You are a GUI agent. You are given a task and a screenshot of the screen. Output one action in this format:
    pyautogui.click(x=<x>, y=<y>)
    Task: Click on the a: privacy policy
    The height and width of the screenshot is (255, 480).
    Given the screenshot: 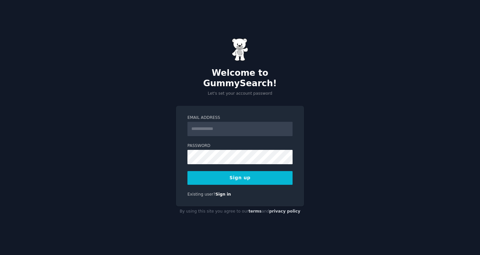 What is the action you would take?
    pyautogui.click(x=285, y=211)
    